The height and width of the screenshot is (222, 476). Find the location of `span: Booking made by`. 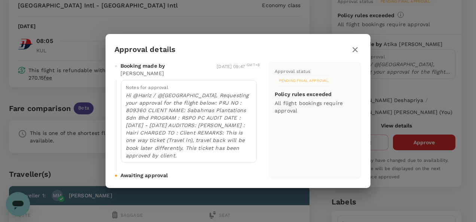

span: Booking made by is located at coordinates (143, 66).